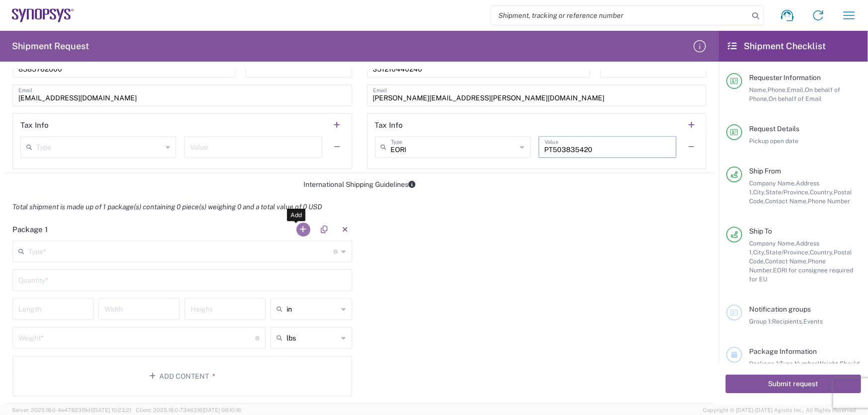  Describe the element at coordinates (188, 410) in the screenshot. I see `span: Client: 2025.18.0-7346316` at that location.